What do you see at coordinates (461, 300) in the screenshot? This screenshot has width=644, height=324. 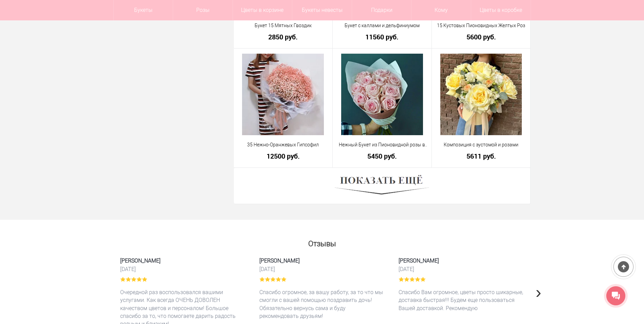 I see `p: Спасибо Вам огромное, цветы просто шикарные, доставка быстрая!!! Будем еще пользоваться Вашей дос...` at bounding box center [461, 300].